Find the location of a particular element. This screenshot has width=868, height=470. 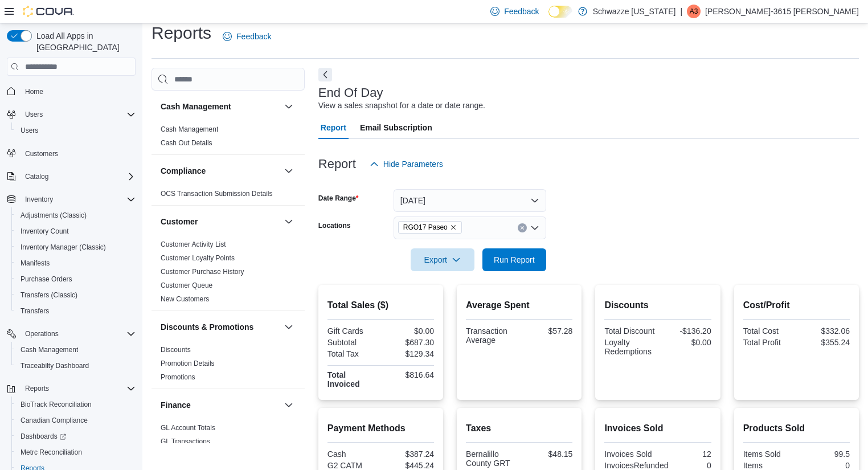

span: Cash Out Details is located at coordinates (186, 143).